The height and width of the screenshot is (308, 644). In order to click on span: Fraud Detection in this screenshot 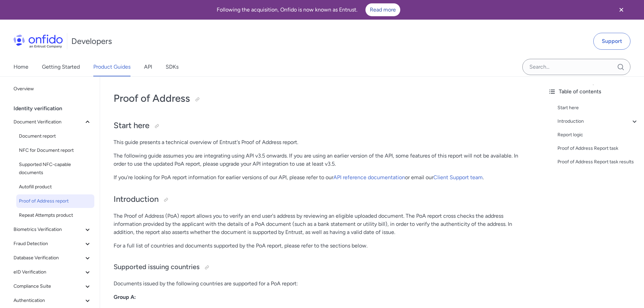, I will do `click(48, 244)`.